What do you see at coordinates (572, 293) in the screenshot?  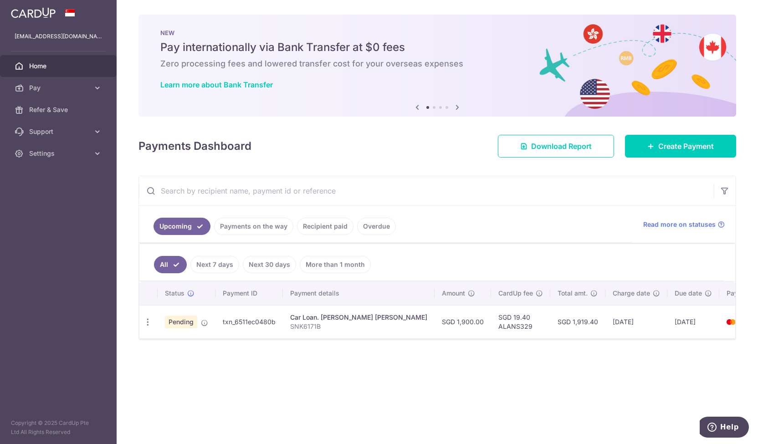 I see `span: Total amt.` at bounding box center [572, 293].